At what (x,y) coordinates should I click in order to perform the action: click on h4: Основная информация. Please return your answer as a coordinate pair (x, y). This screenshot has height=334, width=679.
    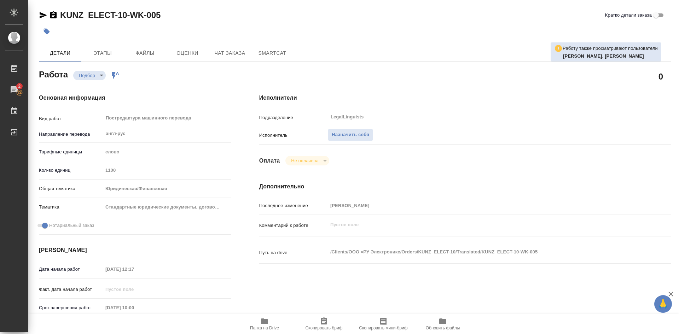
    Looking at the image, I should click on (135, 98).